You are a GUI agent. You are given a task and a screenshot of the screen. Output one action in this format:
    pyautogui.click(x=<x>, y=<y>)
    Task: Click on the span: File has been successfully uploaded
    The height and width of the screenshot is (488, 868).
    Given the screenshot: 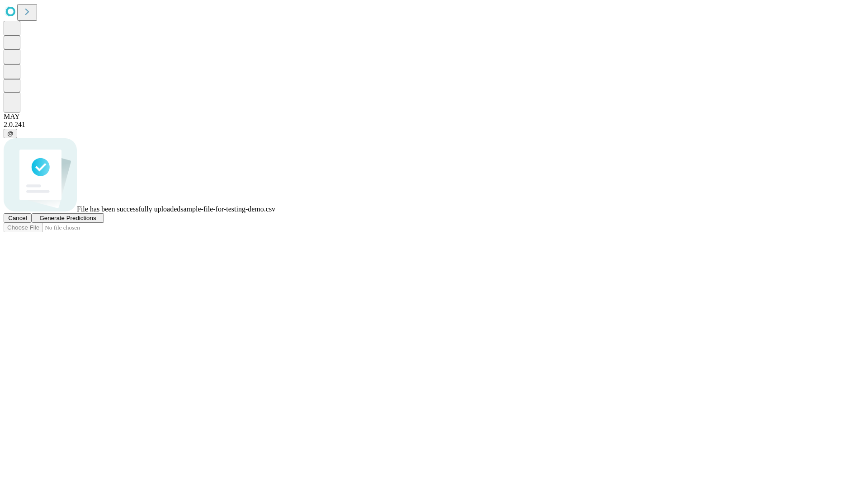 What is the action you would take?
    pyautogui.click(x=128, y=209)
    